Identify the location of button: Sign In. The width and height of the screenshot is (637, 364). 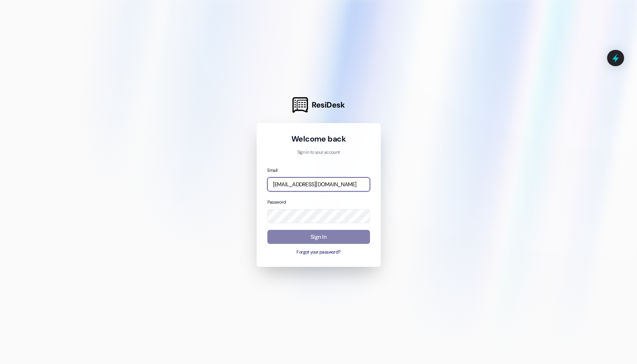
(318, 237).